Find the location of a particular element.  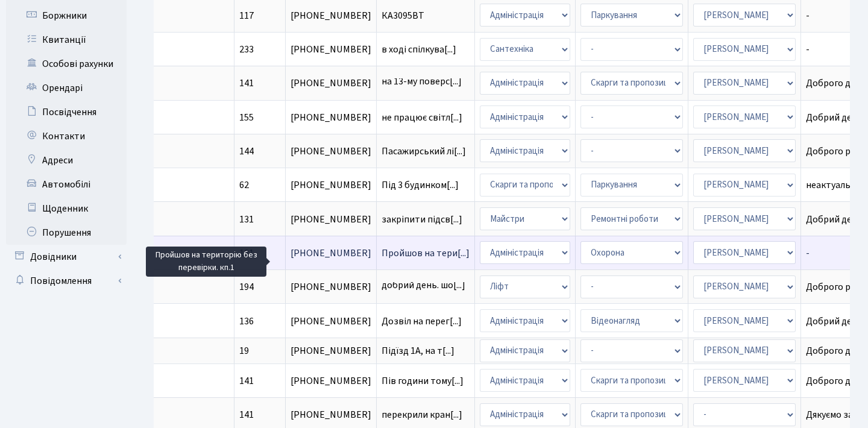

span: 144 is located at coordinates (246, 151).